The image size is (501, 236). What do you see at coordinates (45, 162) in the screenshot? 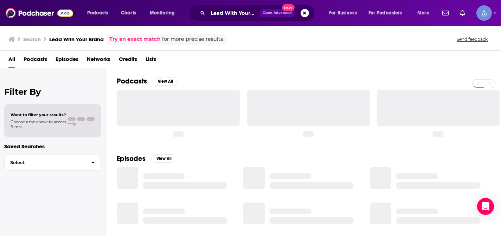
I see `span: Select` at bounding box center [45, 162].